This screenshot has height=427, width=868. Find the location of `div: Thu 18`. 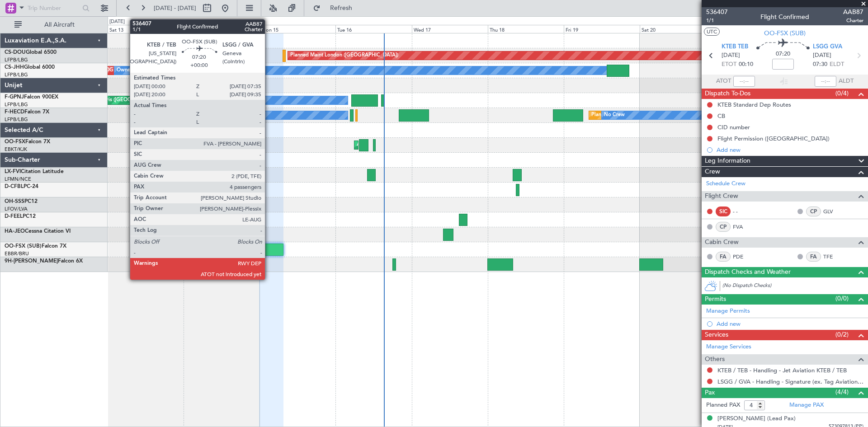

div: Thu 18 is located at coordinates (526, 29).